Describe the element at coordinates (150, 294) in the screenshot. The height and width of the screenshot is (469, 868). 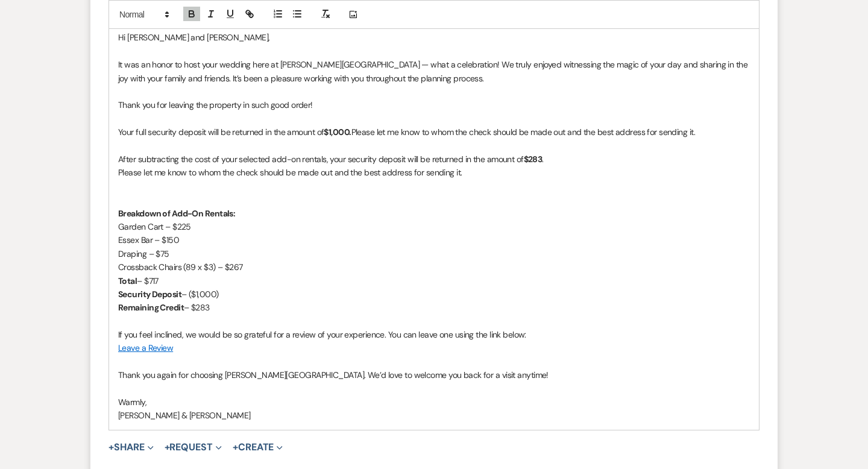
I see `strong: Security Deposit` at that location.